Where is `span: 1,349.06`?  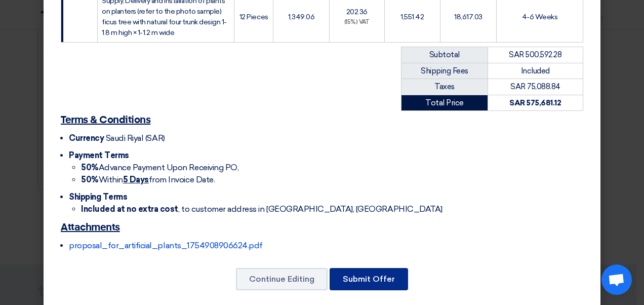
span: 1,349.06 is located at coordinates (301, 17).